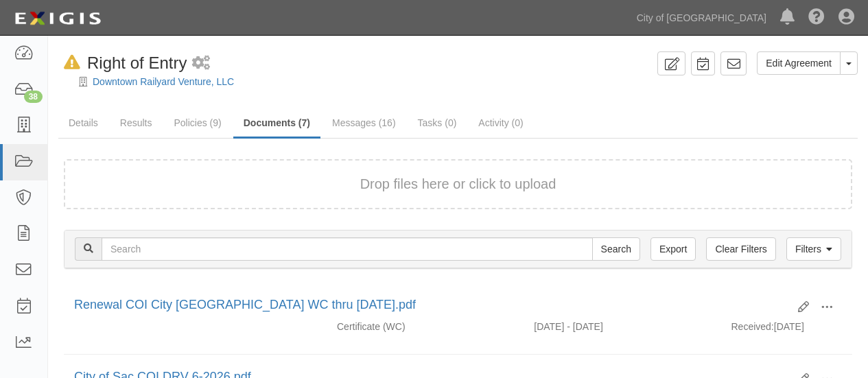 The width and height of the screenshot is (868, 378). Describe the element at coordinates (136, 123) in the screenshot. I see `a: Results` at that location.